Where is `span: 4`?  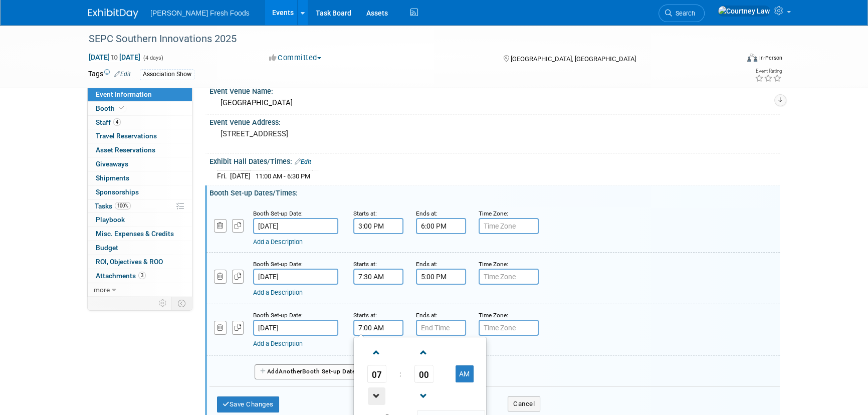 span: 4 is located at coordinates (116, 122).